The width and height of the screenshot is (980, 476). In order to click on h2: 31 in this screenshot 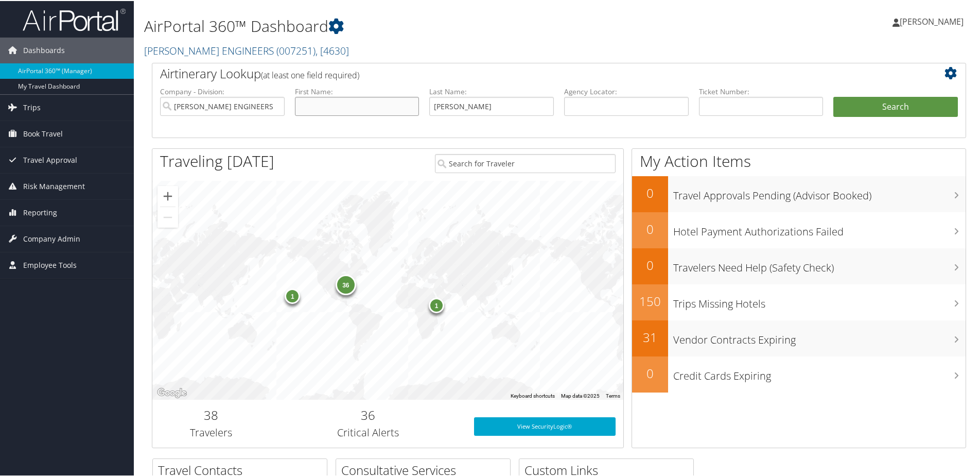, I will do `click(650, 336)`.